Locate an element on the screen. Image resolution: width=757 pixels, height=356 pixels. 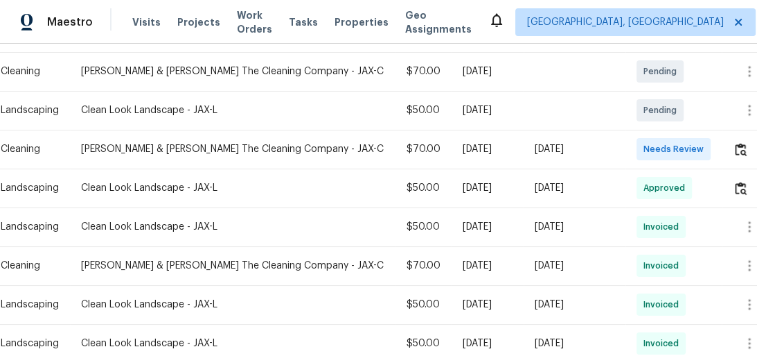
span: Approved is located at coordinates (667, 188).